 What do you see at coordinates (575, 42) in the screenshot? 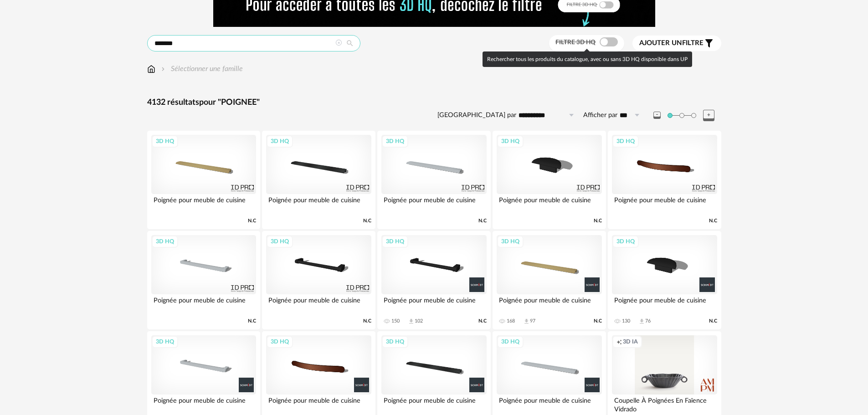
I see `span: Filtre 3D HQ` at bounding box center [575, 42].